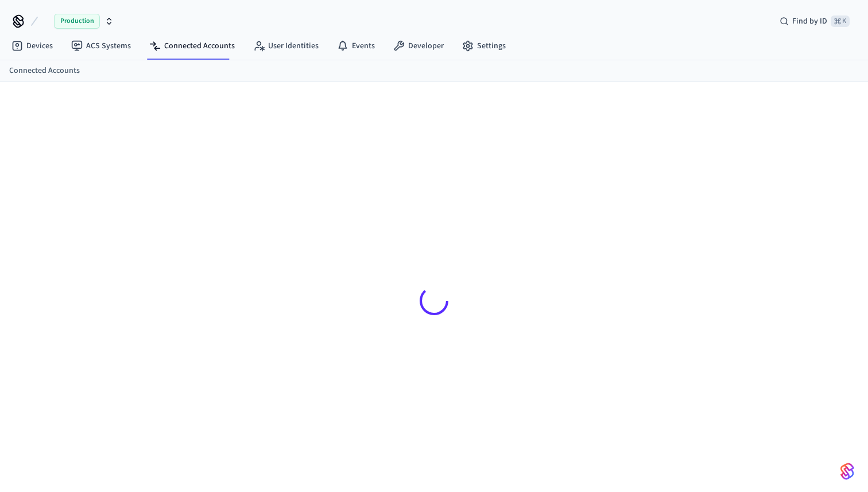  Describe the element at coordinates (356, 46) in the screenshot. I see `a: Events` at that location.